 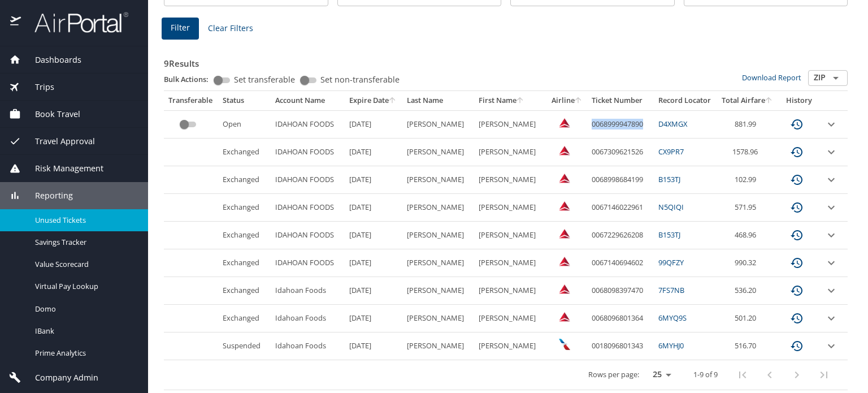 What do you see at coordinates (564, 344) in the screenshot?
I see `img: American Airlines` at bounding box center [564, 344].